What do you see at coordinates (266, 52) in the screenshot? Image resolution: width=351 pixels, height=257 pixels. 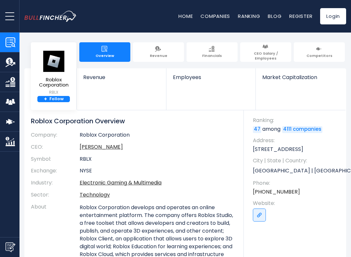 I see `a: CEO Salary / Employees` at bounding box center [266, 52].